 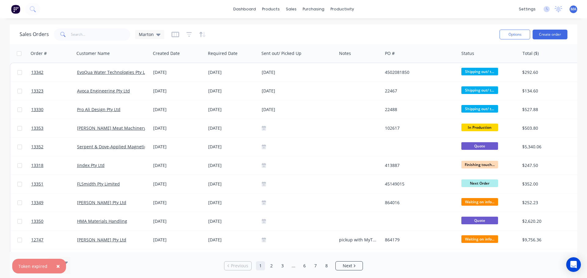 I want to click on div: $2,620.20, so click(x=545, y=222).